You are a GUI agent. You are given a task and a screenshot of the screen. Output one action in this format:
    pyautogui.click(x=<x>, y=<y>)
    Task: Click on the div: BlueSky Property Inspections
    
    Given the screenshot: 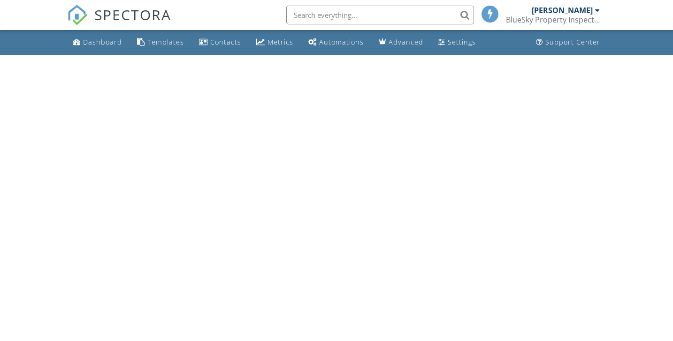 What is the action you would take?
    pyautogui.click(x=553, y=20)
    